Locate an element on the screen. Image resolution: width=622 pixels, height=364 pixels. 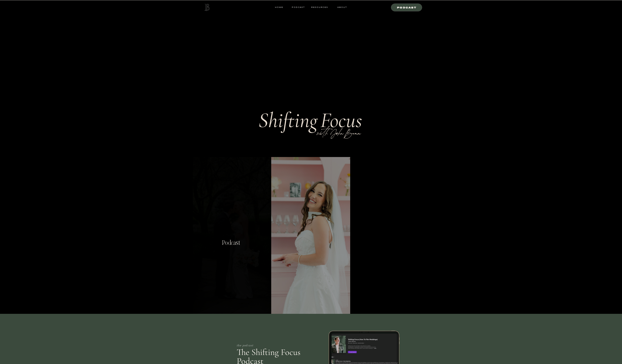
a: ABOUT is located at coordinates (342, 7).